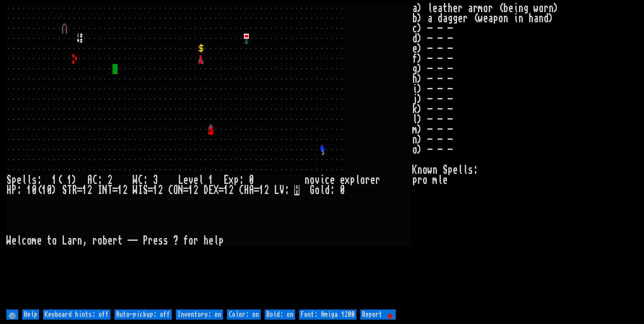 This screenshot has width=644, height=324. I want to click on input: Report 🐞, so click(378, 314).